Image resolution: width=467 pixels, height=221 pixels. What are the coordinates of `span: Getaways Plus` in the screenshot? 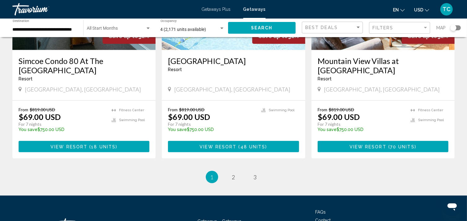 It's located at (216, 9).